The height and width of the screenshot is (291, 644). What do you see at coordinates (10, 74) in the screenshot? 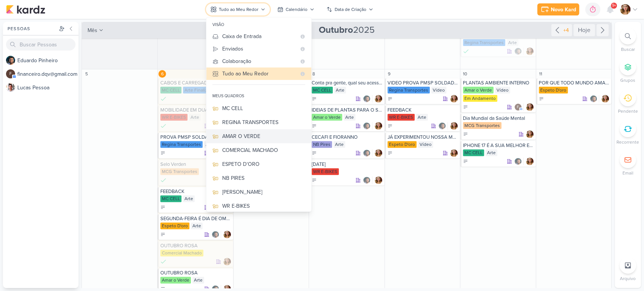
I see `p: f` at bounding box center [10, 74].